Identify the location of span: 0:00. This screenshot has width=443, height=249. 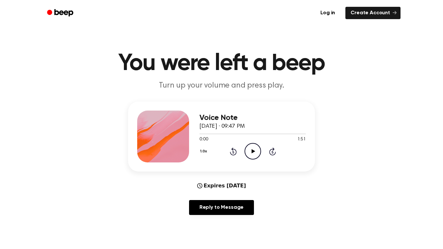
(204, 140).